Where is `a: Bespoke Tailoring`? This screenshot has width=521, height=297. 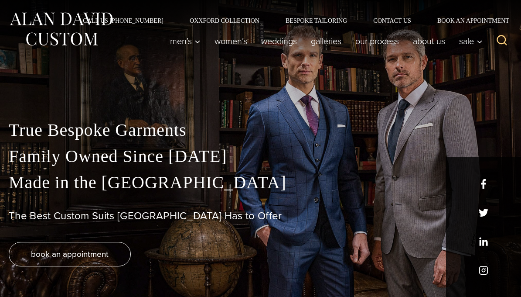 a: Bespoke Tailoring is located at coordinates (316, 21).